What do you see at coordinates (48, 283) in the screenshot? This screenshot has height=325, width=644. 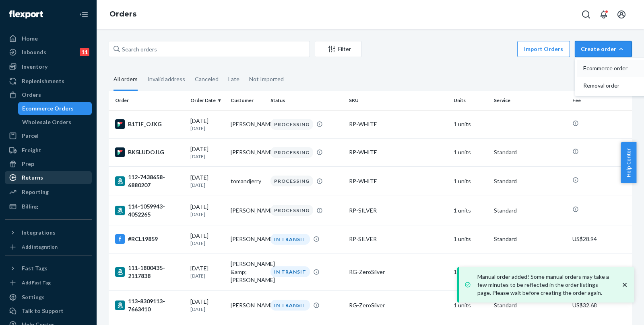 I see `a: Add Fast Tag` at bounding box center [48, 283].